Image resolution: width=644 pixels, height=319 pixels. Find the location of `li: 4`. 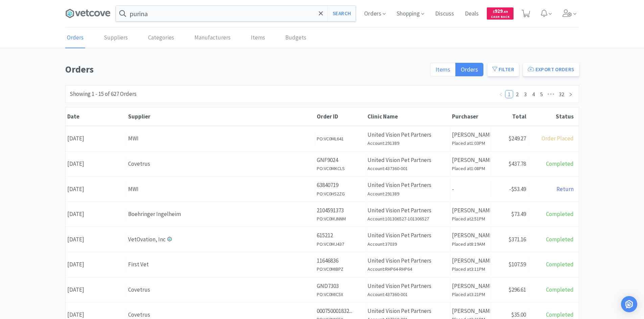

li: 4 is located at coordinates (533, 94).